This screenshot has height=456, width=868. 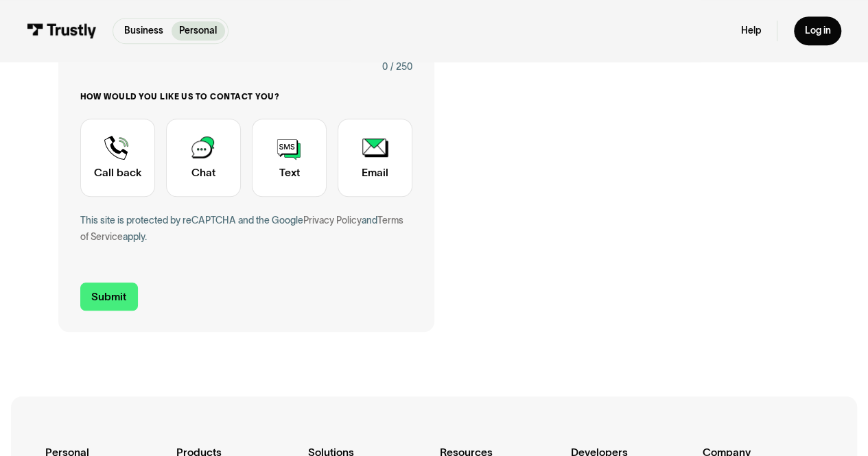 I want to click on p: Business, so click(x=143, y=31).